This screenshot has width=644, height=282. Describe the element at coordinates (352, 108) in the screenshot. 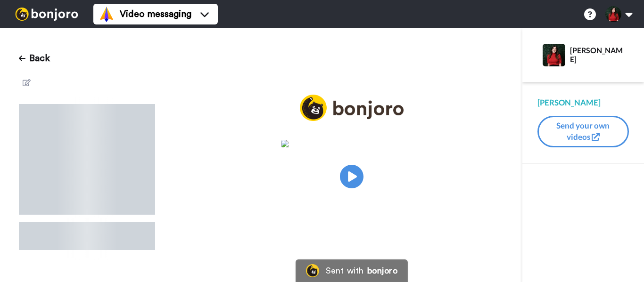

I see `img: logo_full.png` at that location.